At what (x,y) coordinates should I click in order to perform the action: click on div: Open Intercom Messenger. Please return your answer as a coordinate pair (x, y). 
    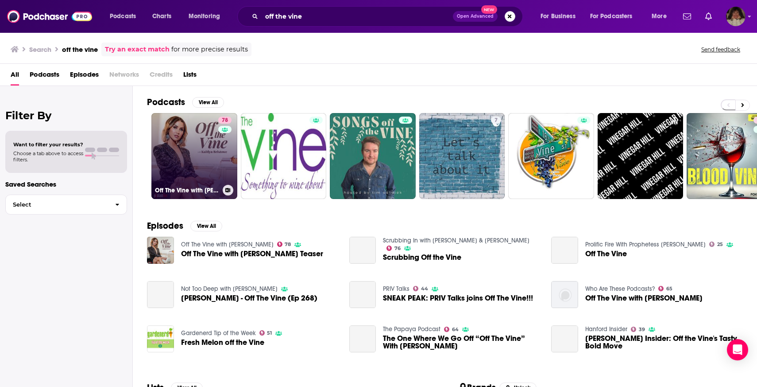
    Looking at the image, I should click on (738, 349).